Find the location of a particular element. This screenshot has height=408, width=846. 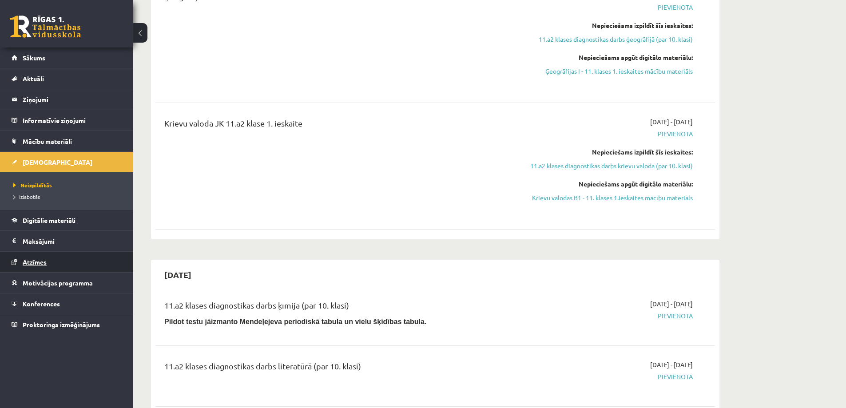

a: Ģeogrāfijas I - 11. klases 1. ieskaites mācību materiāls is located at coordinates (609, 71).